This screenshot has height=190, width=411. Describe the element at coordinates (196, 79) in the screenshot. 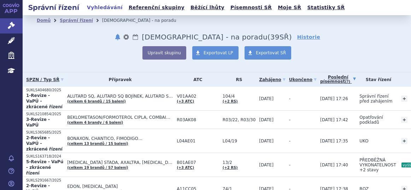

I see `th: ATC` at that location.